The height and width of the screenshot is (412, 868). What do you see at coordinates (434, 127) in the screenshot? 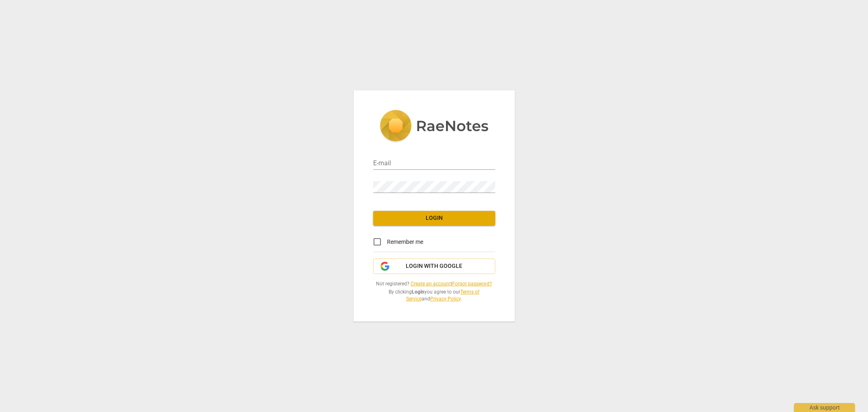
I see `img: 5ac2273c67554f335776073100b6d88f.svg` at bounding box center [434, 127].